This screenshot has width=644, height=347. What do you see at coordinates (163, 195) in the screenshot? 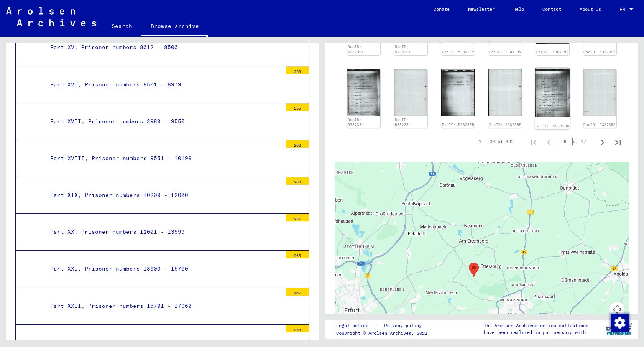
I see `div: Part XIX, Prisoner numbers 10200 - 12000` at bounding box center [163, 195].